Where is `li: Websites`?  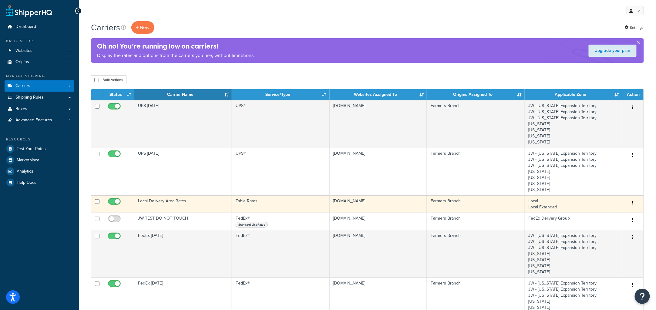 li: Websites is located at coordinates (39, 51).